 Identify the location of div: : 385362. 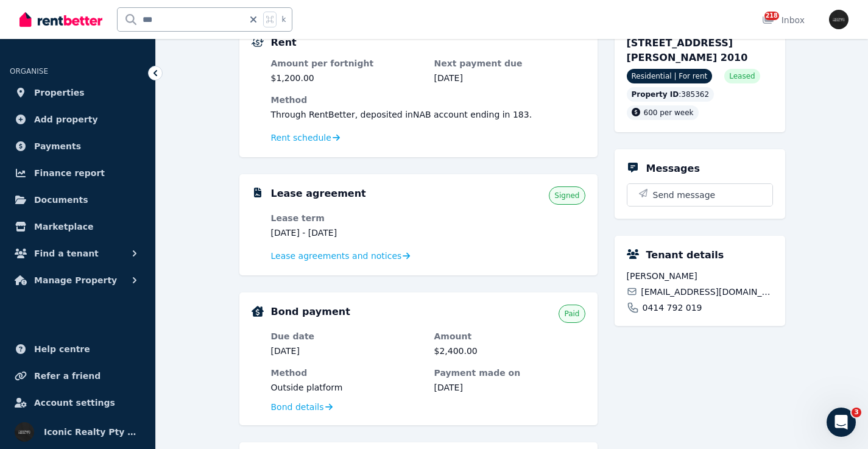
(671, 94).